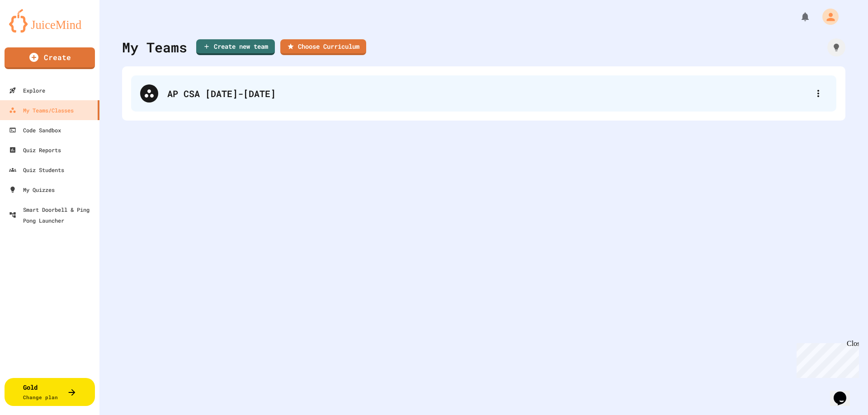 Image resolution: width=868 pixels, height=415 pixels. Describe the element at coordinates (53, 215) in the screenshot. I see `div: Smart Doorbell & Ping Pong Launcher` at that location.